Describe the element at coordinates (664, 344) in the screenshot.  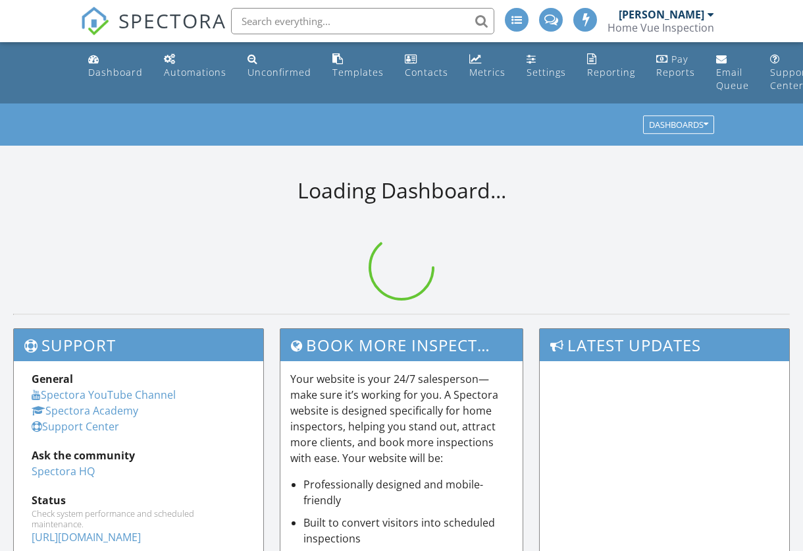
I see `h3: Latest Updates` at that location.